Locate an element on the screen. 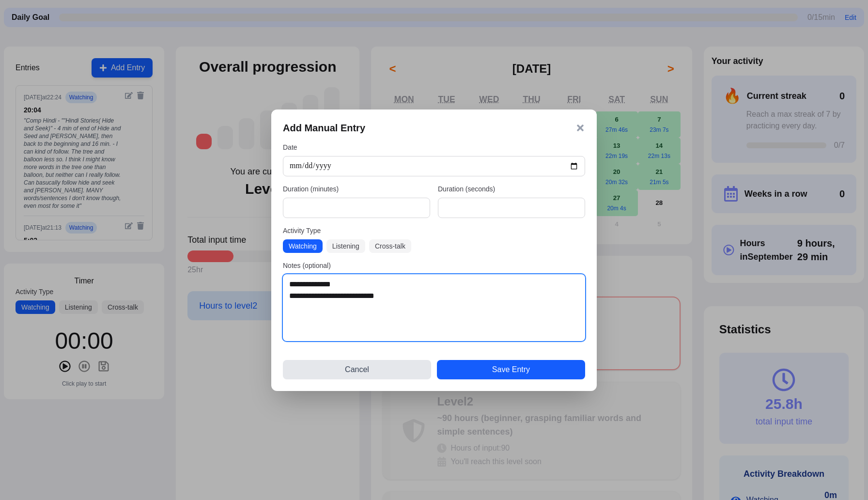 The image size is (868, 500). h3: Add Manual Entry is located at coordinates (324, 128).